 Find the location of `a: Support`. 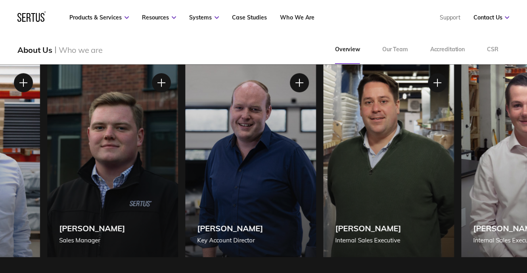

a: Support is located at coordinates (450, 17).